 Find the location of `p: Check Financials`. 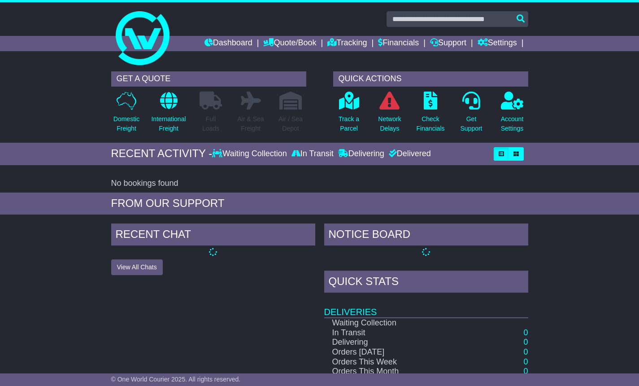

p: Check Financials is located at coordinates (430, 124).